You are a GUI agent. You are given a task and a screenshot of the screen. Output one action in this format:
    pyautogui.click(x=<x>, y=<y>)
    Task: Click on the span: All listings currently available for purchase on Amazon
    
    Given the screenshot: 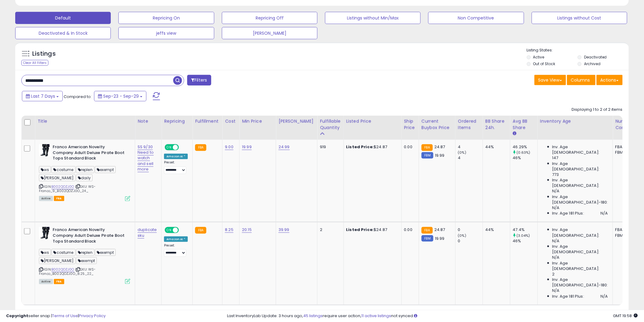 What is the action you would take?
    pyautogui.click(x=46, y=281)
    